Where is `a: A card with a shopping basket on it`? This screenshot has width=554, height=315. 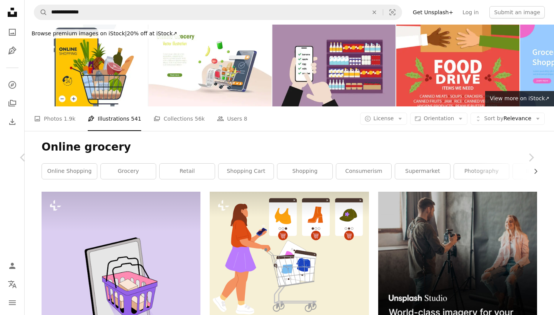 a: A card with a shopping basket on it is located at coordinates (121, 291).